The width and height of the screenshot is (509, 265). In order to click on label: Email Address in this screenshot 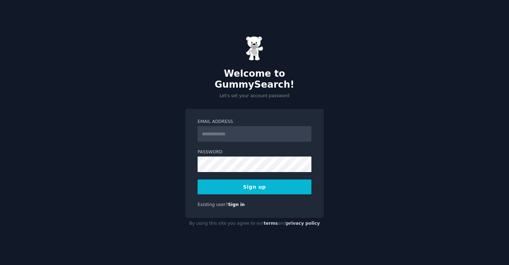, I will do `click(255, 122)`.